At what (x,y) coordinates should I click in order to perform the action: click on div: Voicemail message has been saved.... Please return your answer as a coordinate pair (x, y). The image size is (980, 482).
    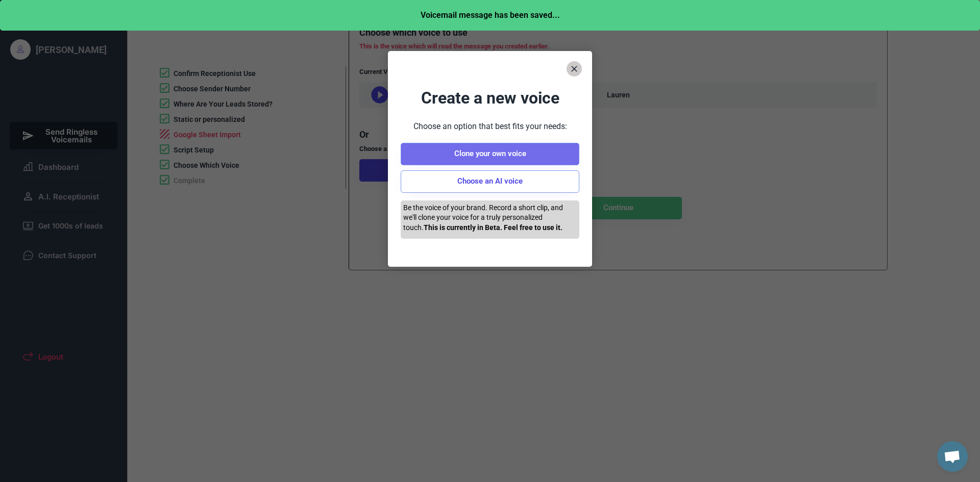
    Looking at the image, I should click on (490, 15).